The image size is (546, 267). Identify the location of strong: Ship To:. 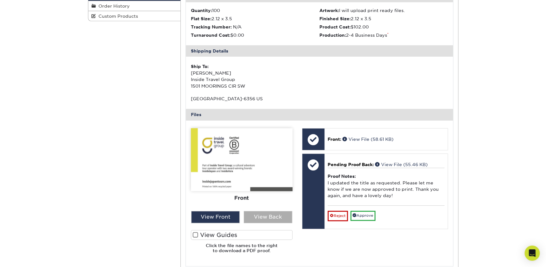
(200, 66).